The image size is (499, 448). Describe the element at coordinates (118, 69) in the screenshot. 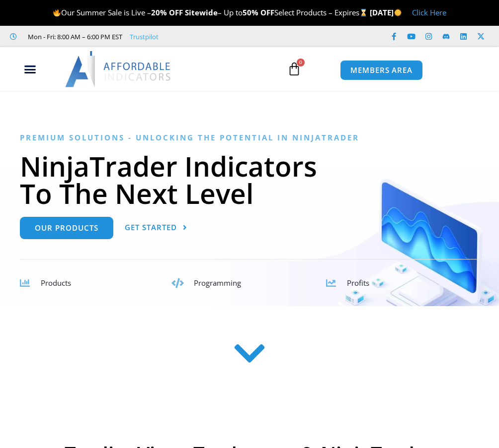

I see `img: LogoAI | Affordable Indicators – NinjaTrader` at that location.